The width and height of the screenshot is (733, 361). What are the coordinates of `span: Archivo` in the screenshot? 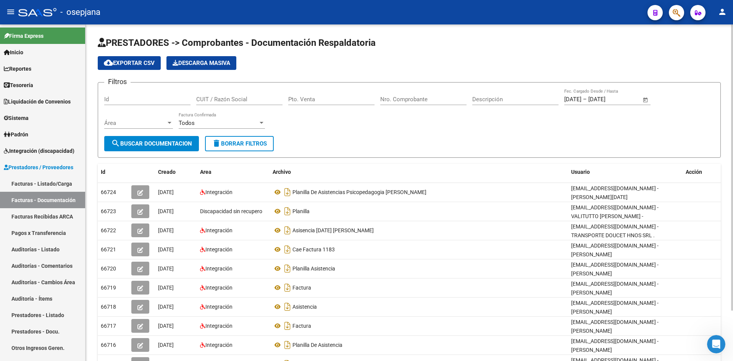 It's located at (282, 172).